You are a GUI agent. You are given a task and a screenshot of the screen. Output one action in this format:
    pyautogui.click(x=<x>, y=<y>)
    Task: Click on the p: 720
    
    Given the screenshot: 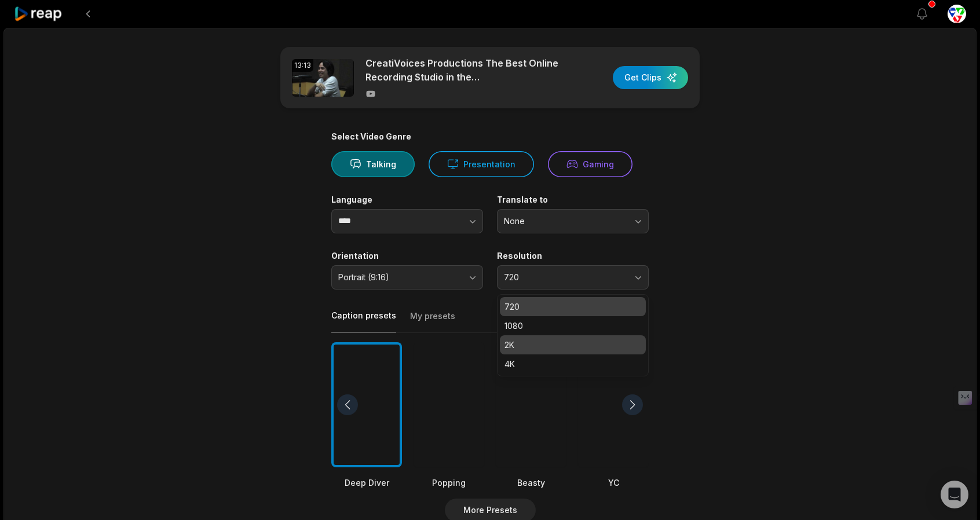 What is the action you would take?
    pyautogui.click(x=573, y=306)
    